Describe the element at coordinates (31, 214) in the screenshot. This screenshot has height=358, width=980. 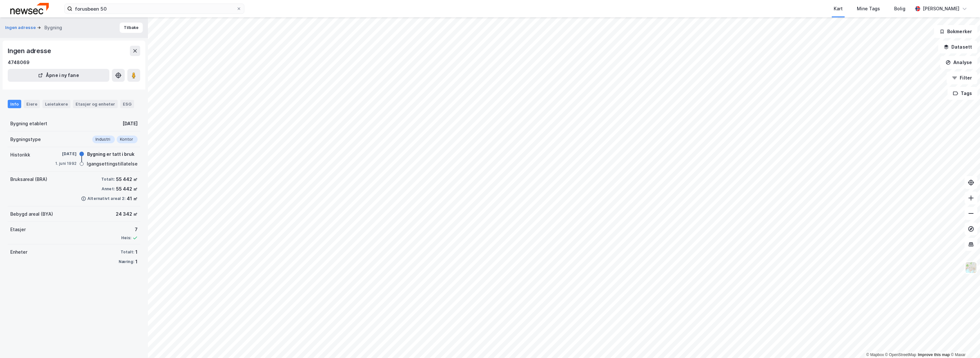
I see `div: Bebygd areal (BYA)` at that location.